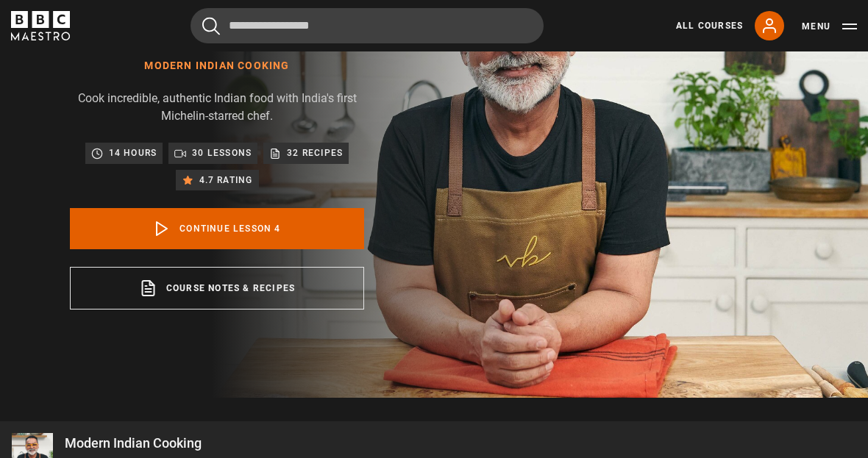  Describe the element at coordinates (41, 25) in the screenshot. I see `a: BBC Maestro` at that location.